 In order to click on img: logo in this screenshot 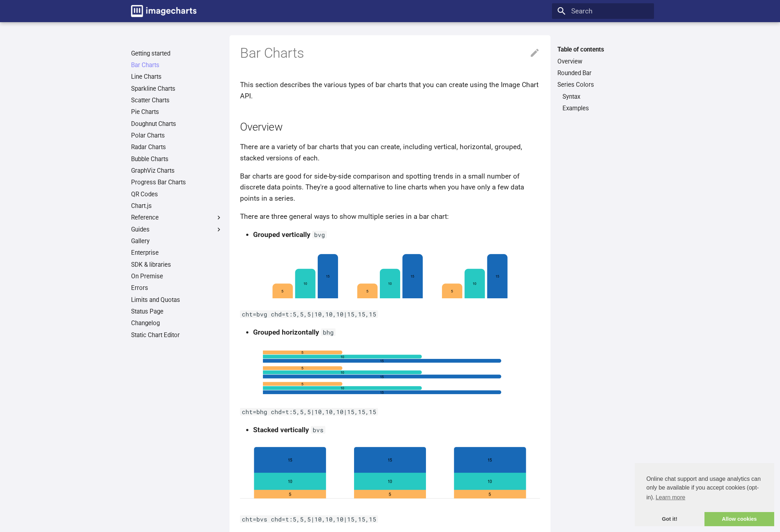, I will do `click(164, 11)`.